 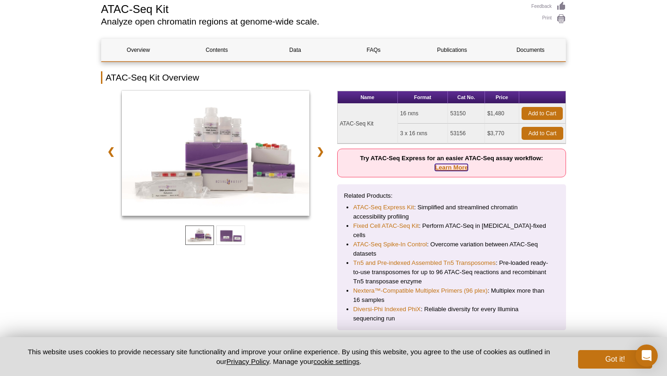 What do you see at coordinates (420, 291) in the screenshot?
I see `a: Nextera™-Compatible Multiplex Primers (96 plex)` at bounding box center [420, 291].